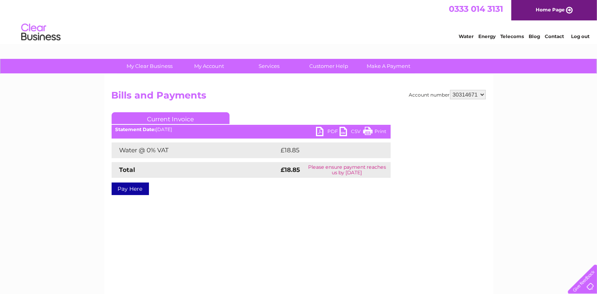  Describe the element at coordinates (326, 150) in the screenshot. I see `td: £18.85` at that location.